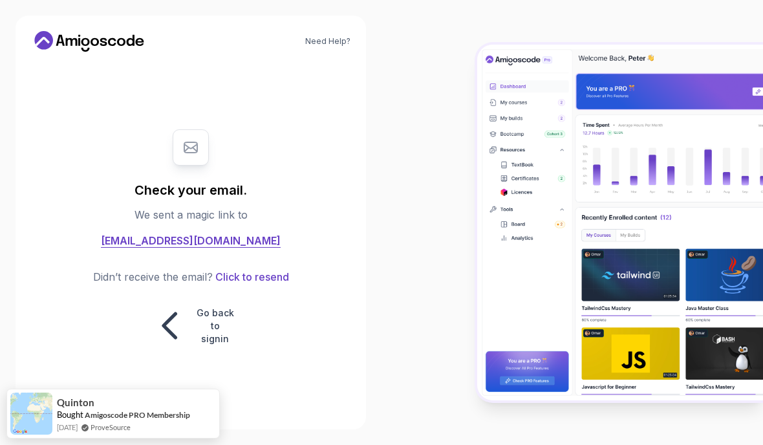 The image size is (763, 445). What do you see at coordinates (191, 215) in the screenshot?
I see `p: We sent a magic link to` at bounding box center [191, 215].